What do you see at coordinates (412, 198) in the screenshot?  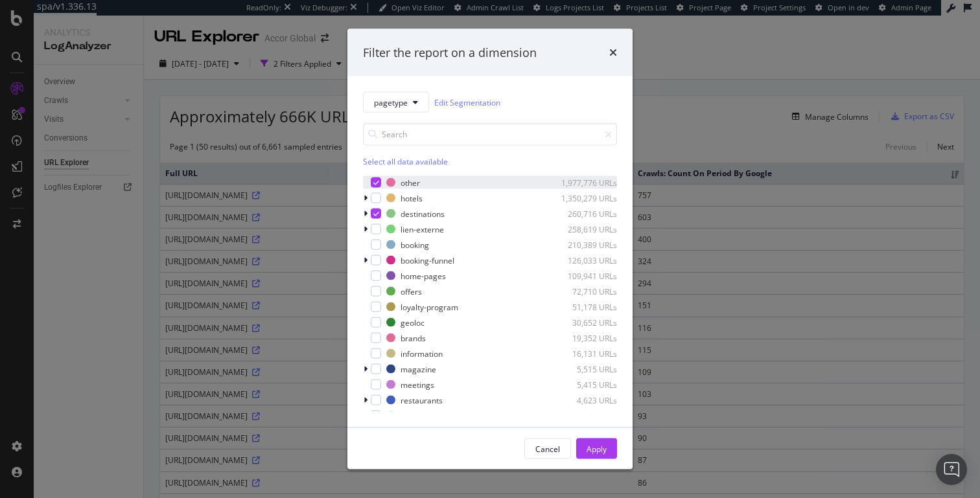 I see `div: hotels` at bounding box center [412, 198].